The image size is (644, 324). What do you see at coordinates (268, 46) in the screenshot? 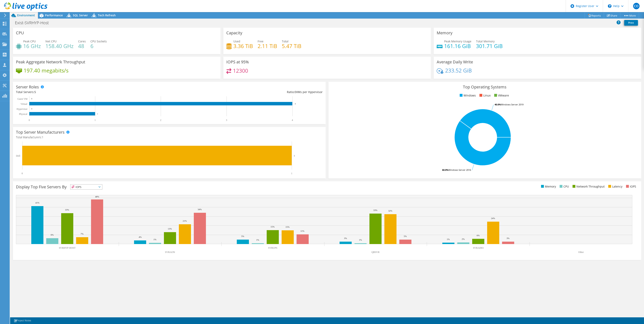
I see `h4: 2.11 TiB` at bounding box center [268, 46].